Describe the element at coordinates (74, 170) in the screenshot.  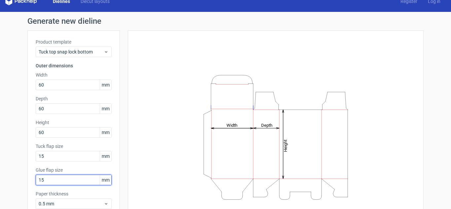
I see `label: Glue flap size` at that location.